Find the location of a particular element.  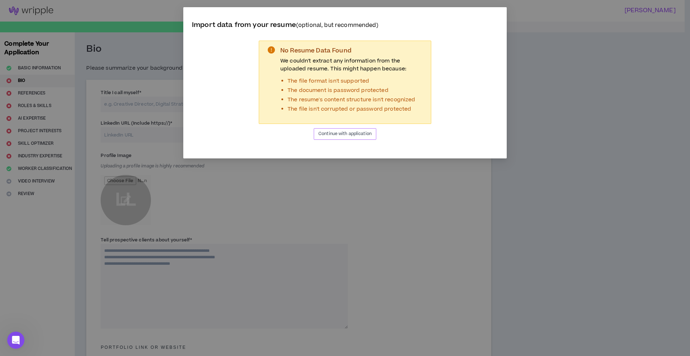

p: We couldn't extract any information from the uploaded resume. This might happen because: is located at coordinates (353, 65).